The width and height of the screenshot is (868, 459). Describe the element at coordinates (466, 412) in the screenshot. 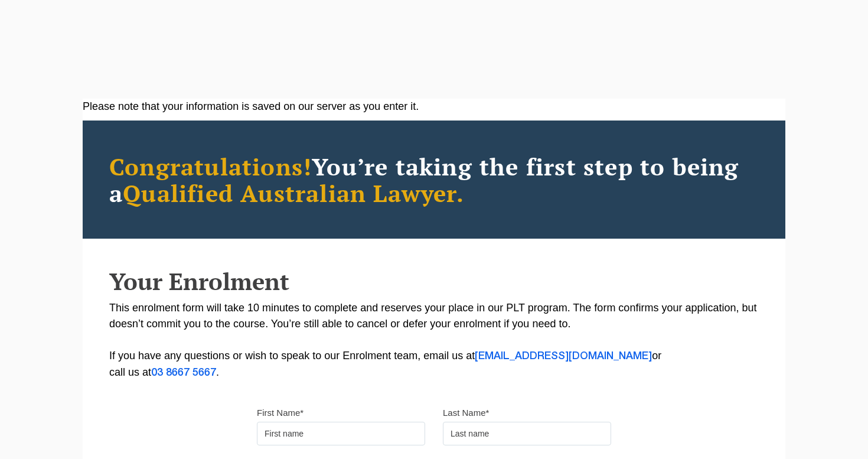

I see `label: Last Name*` at that location.